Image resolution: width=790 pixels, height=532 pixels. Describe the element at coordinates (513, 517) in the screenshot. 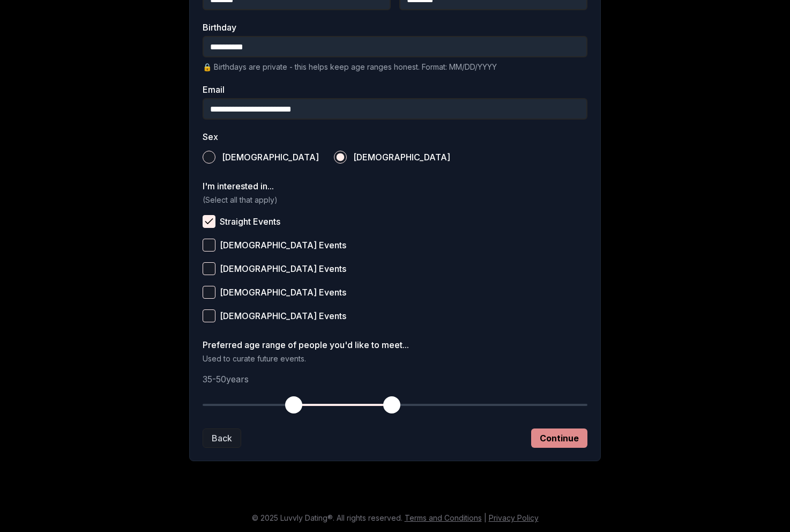

I see `a: Privacy Policy` at that location.